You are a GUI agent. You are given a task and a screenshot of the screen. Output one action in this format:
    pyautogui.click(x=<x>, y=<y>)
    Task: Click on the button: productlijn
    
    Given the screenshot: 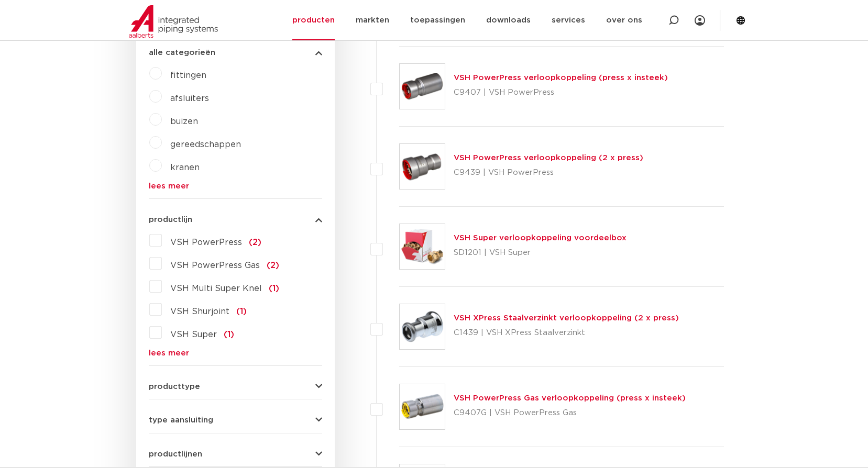 What is the action you would take?
    pyautogui.click(x=235, y=219)
    